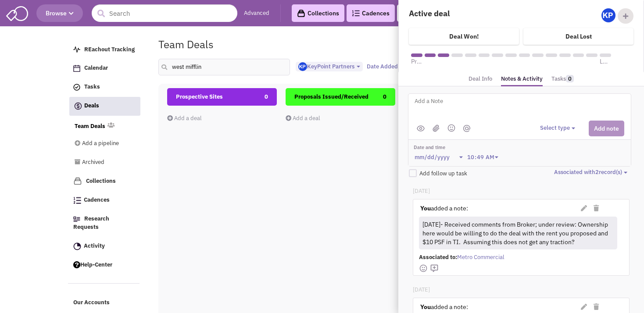 The width and height of the screenshot is (644, 313). What do you see at coordinates (592, 173) in the screenshot?
I see `button: Associated with2record(s)` at bounding box center [592, 173].